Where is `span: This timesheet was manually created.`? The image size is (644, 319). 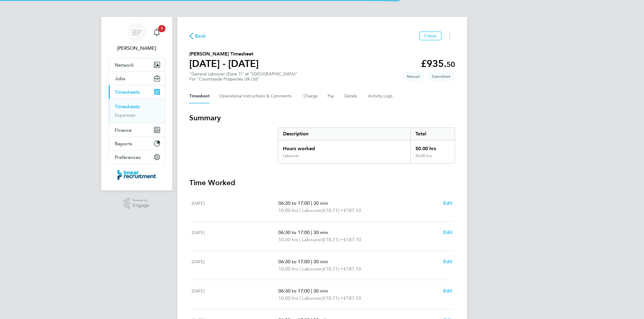
span: This timesheet was manually created. is located at coordinates (412, 76).